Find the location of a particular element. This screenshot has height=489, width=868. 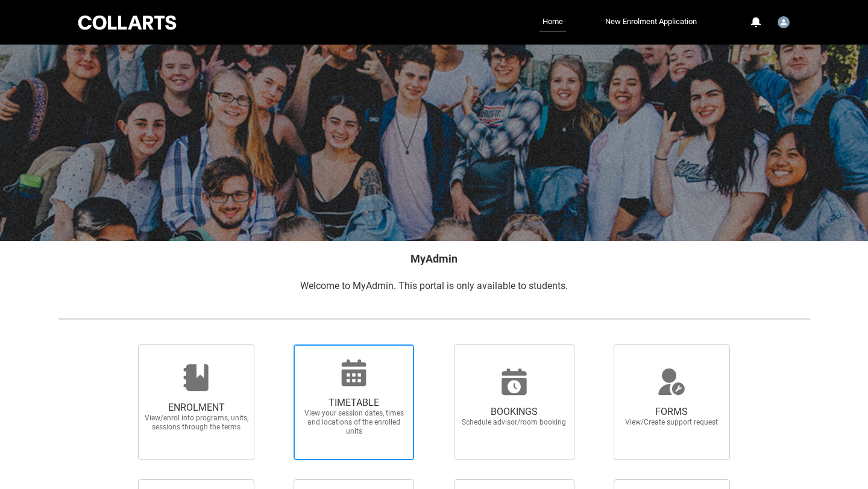

span: View/enrol into programs, units, sessions through the terms is located at coordinates (196, 423).